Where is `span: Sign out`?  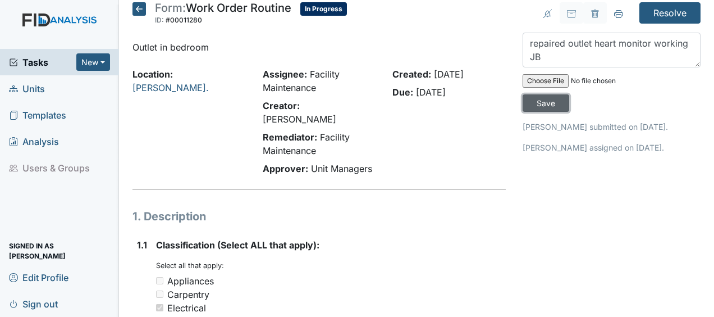 span: Sign out is located at coordinates (33, 303).